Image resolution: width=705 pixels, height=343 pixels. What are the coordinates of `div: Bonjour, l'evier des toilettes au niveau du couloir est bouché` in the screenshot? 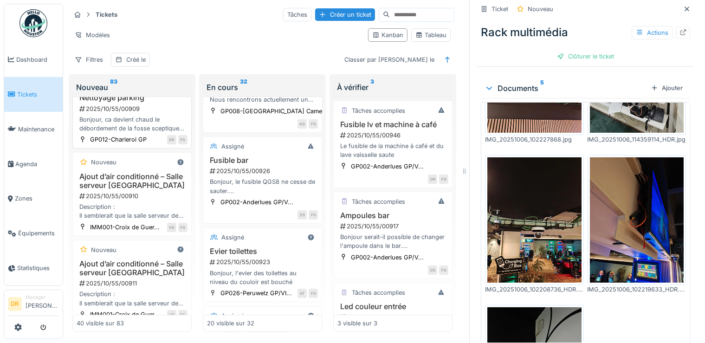 It's located at (262, 278).